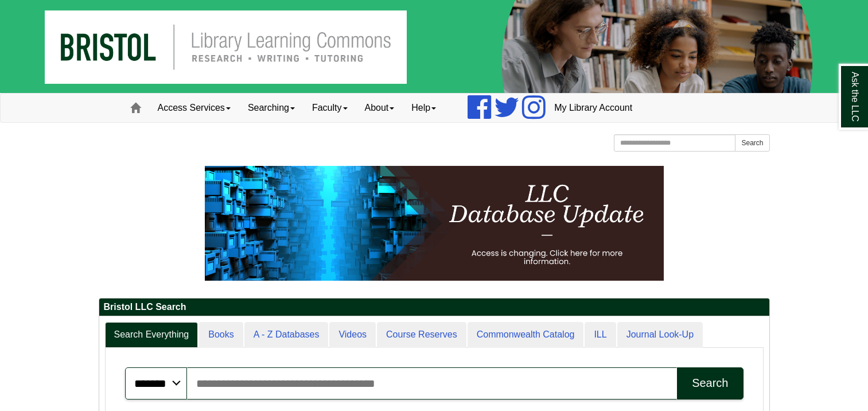  Describe the element at coordinates (434, 223) in the screenshot. I see `img: HTML tutorial` at that location.